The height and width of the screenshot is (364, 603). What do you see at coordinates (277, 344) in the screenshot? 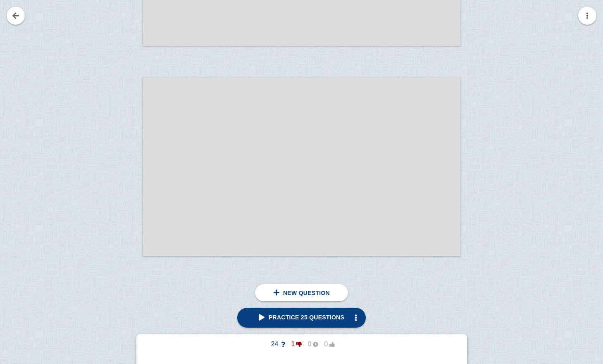
I see `span: 24` at bounding box center [277, 344].